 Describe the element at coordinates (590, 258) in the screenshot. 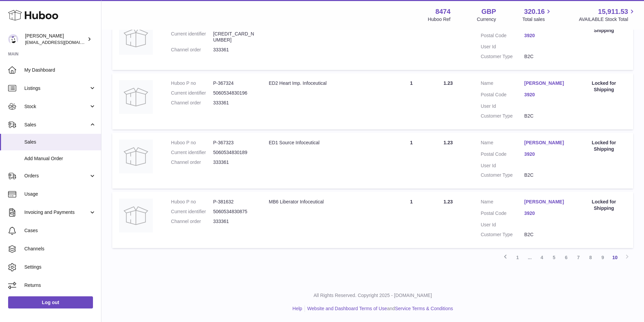

I see `a: 8` at that location.